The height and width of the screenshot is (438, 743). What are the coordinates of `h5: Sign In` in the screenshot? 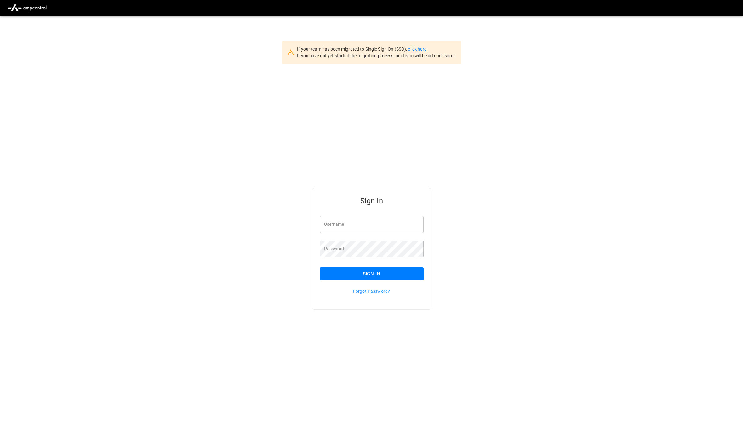 It's located at (372, 201).